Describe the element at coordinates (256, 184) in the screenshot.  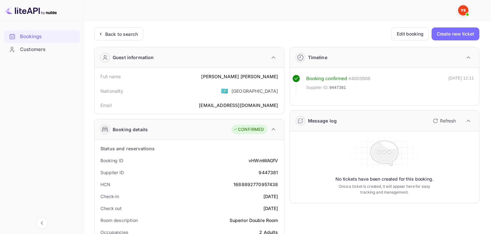
I see `div: 1688892770957438` at that location.